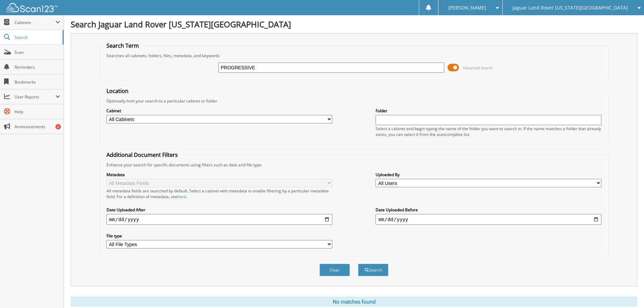 The width and height of the screenshot is (644, 308). I want to click on div: Enhance your search for specific documents using filters such as date and file type., so click(354, 164).